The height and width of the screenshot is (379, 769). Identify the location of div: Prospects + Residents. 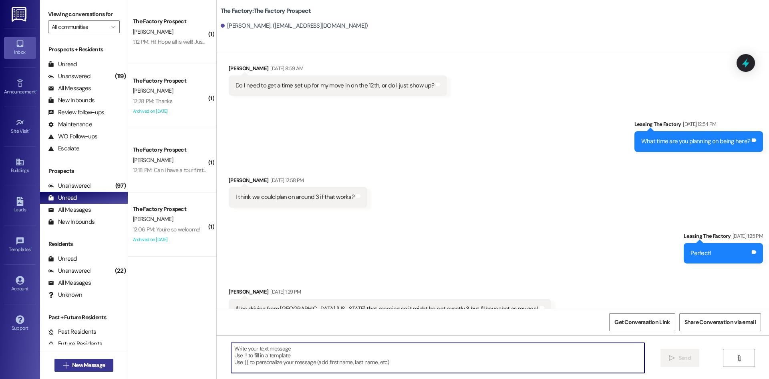
(84, 49).